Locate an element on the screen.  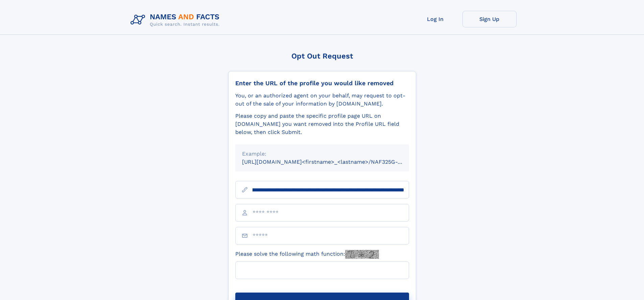
label: Please solve the following math function: is located at coordinates (307, 255).